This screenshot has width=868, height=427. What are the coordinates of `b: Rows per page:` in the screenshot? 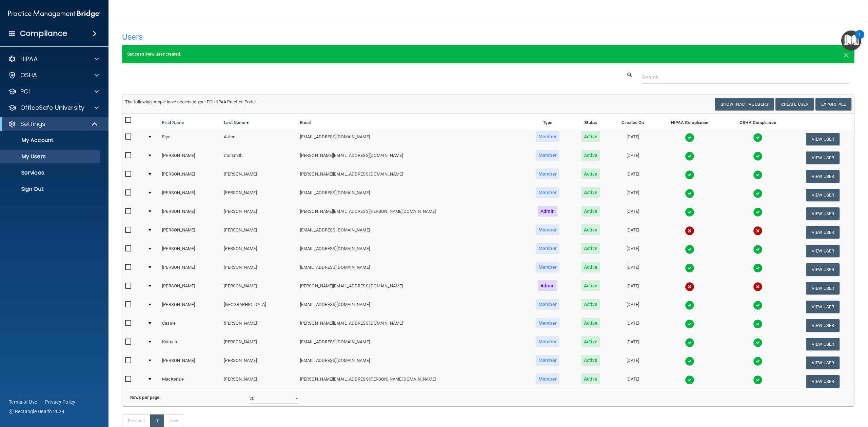 It's located at (146, 397).